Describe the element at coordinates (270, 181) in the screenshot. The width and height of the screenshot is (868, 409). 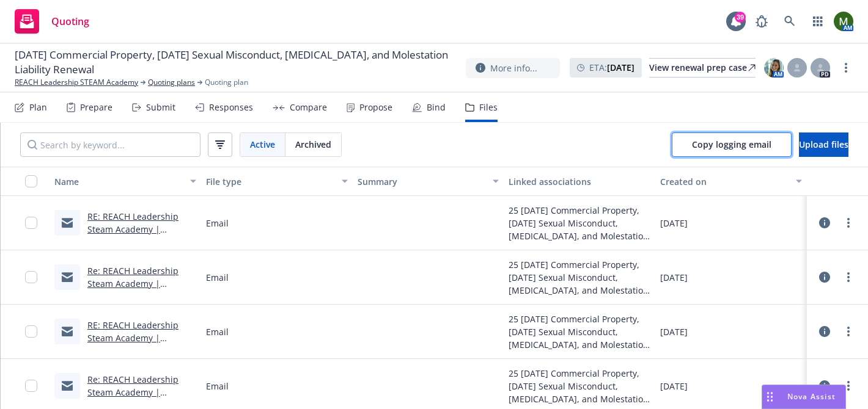
I see `div: File type` at that location.